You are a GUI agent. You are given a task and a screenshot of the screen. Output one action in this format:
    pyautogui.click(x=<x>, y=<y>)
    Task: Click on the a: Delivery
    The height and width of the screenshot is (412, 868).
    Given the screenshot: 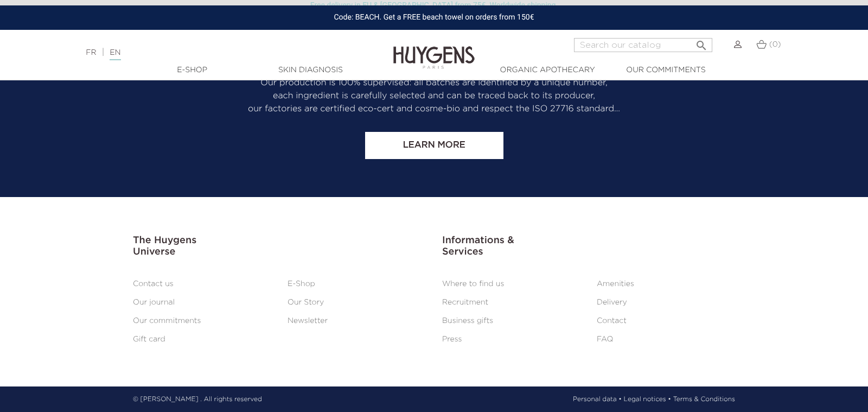 What is the action you would take?
    pyautogui.click(x=612, y=302)
    